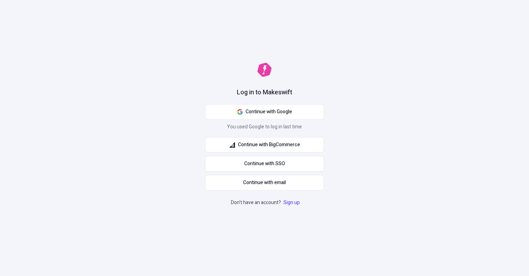 This screenshot has width=529, height=276. Describe the element at coordinates (292, 202) in the screenshot. I see `a: Sign up` at that location.